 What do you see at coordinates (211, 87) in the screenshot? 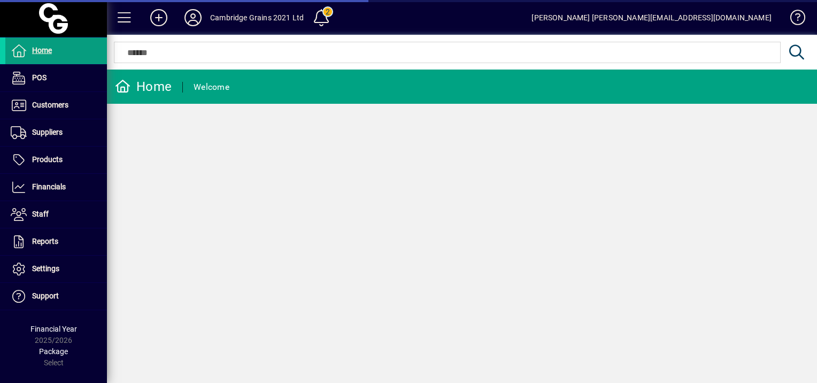
I see `div: Welcome` at bounding box center [211, 87].